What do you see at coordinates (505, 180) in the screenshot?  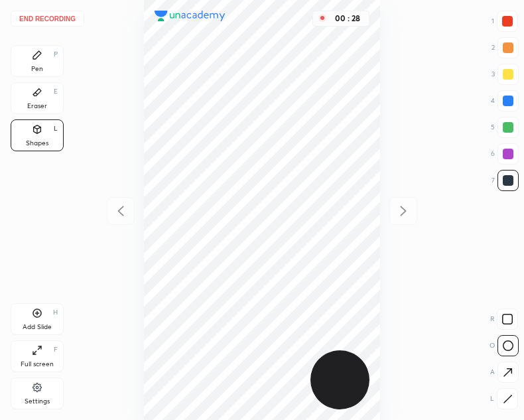 I see `div: 7` at bounding box center [505, 180].